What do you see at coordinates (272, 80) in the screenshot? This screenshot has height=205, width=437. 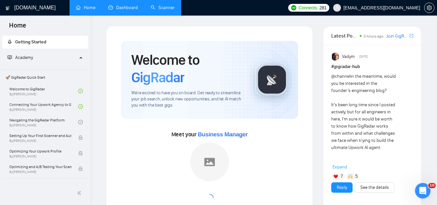 I see `img: gigradar-logo.png` at bounding box center [272, 80].